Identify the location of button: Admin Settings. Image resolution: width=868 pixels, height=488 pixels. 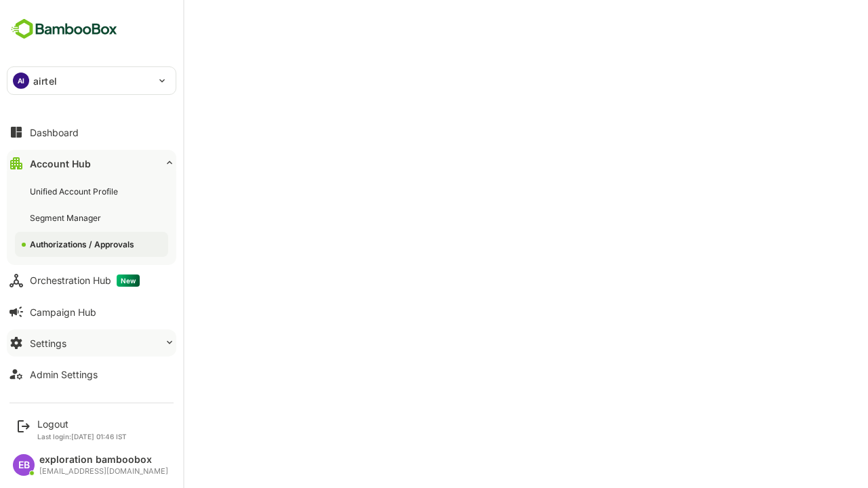
(92, 375).